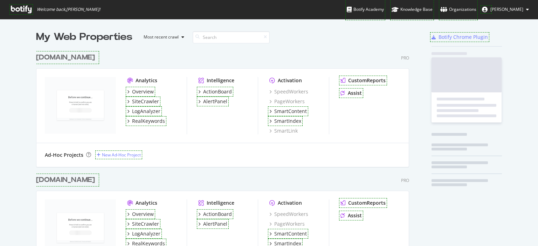 This screenshot has height=246, width=538. What do you see at coordinates (412, 9) in the screenshot?
I see `div: Knowledge Base` at bounding box center [412, 9].